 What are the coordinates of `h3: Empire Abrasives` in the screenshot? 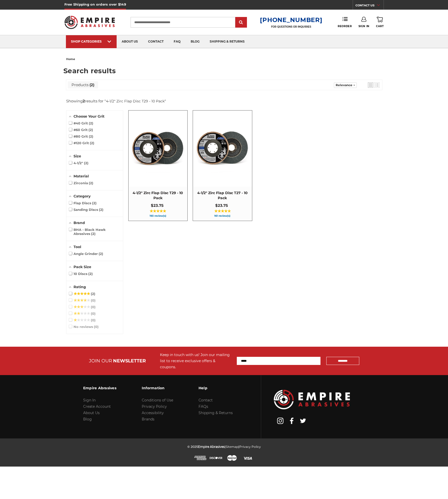 It's located at (100, 388).